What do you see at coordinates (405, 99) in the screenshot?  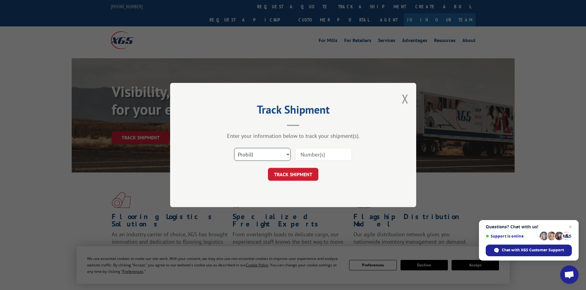 I see `button: Close modal` at bounding box center [405, 99].